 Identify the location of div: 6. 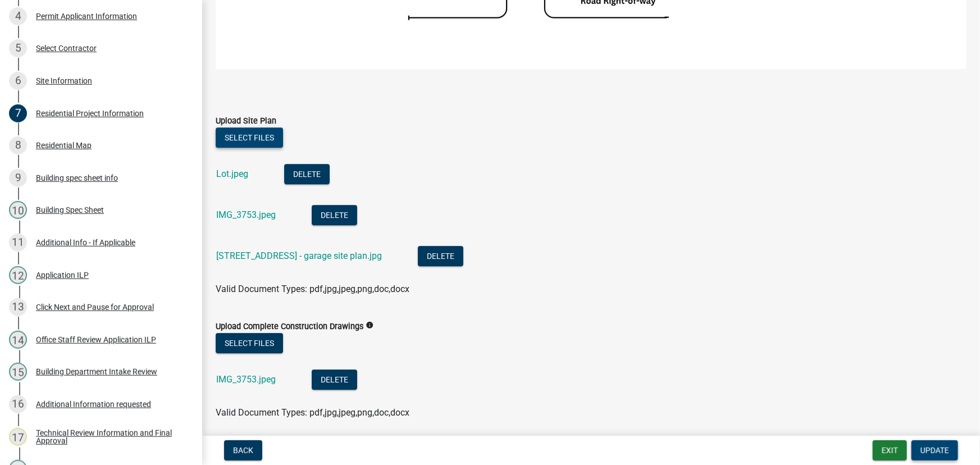
(18, 81).